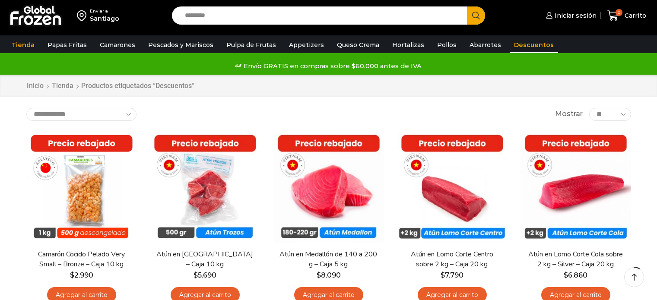 The height and width of the screenshot is (300, 657). Describe the element at coordinates (408, 45) in the screenshot. I see `a: Hortalizas` at that location.